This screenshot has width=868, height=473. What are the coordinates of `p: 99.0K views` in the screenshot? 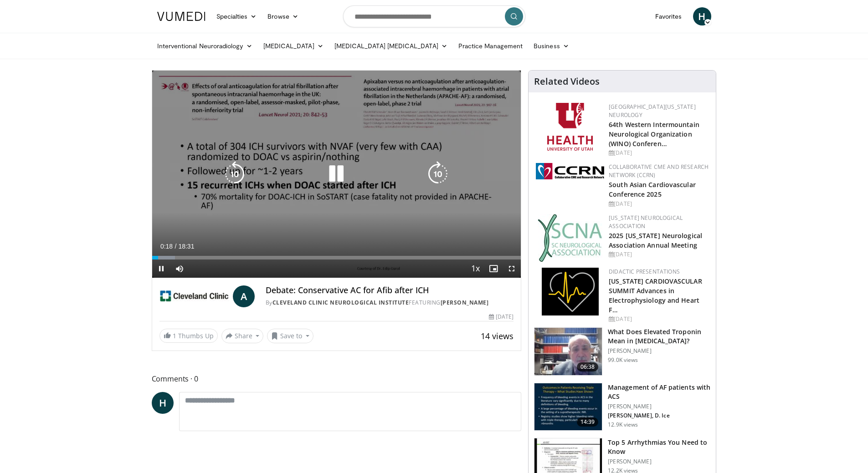 It's located at (623, 360).